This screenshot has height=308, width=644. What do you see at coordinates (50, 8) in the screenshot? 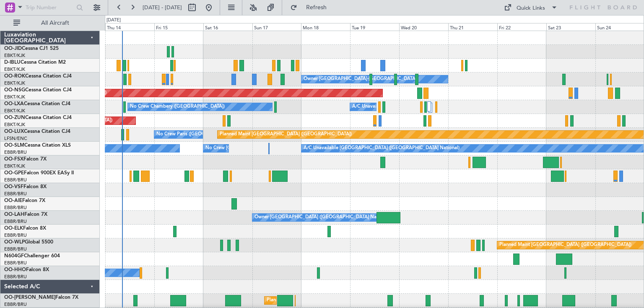
I see `input: Trip Number` at bounding box center [50, 8].